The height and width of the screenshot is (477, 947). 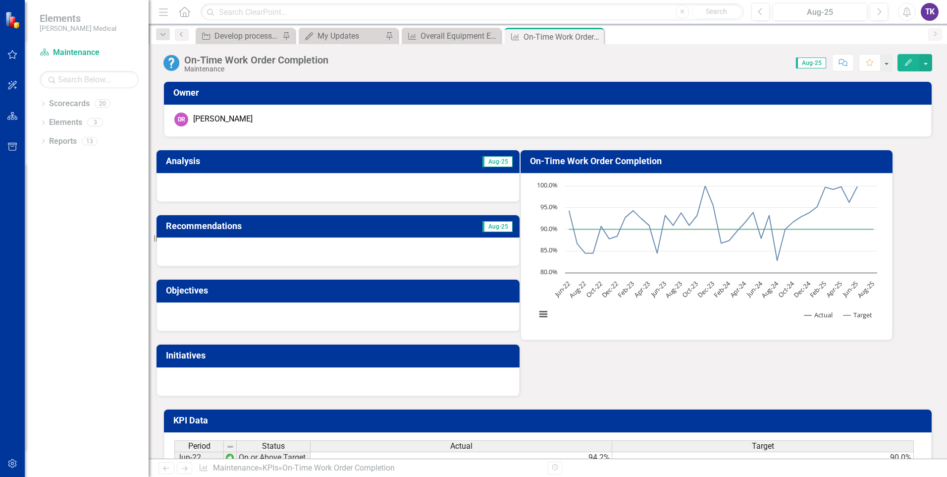 I want to click on text: Jun-23, so click(x=658, y=289).